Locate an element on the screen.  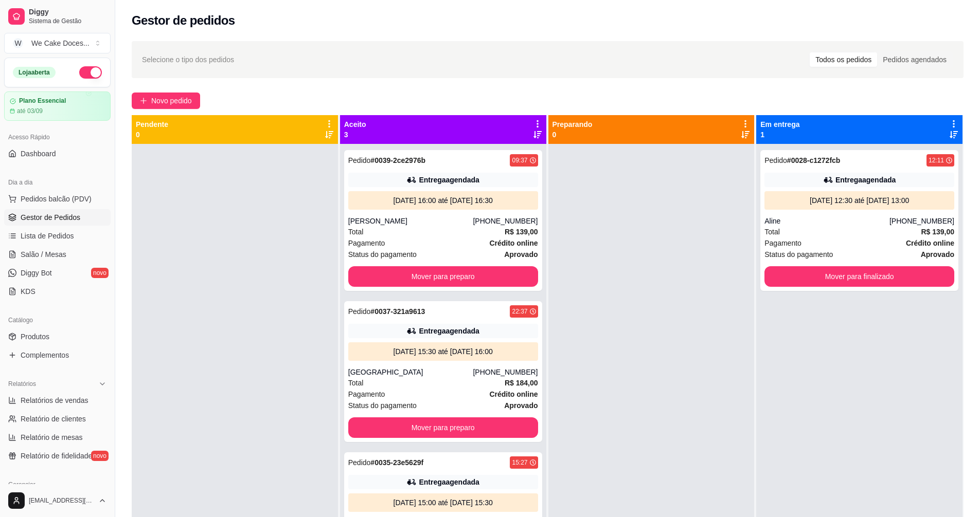
a: DiggySistema de Gestão is located at coordinates (57, 16).